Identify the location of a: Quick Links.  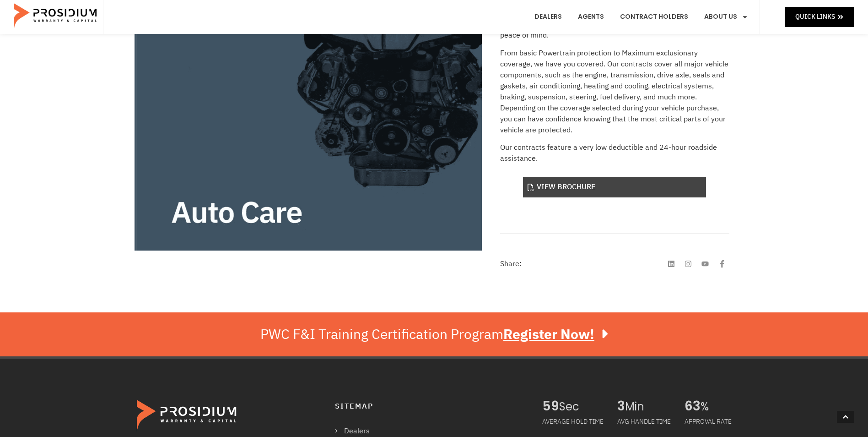
(820, 17).